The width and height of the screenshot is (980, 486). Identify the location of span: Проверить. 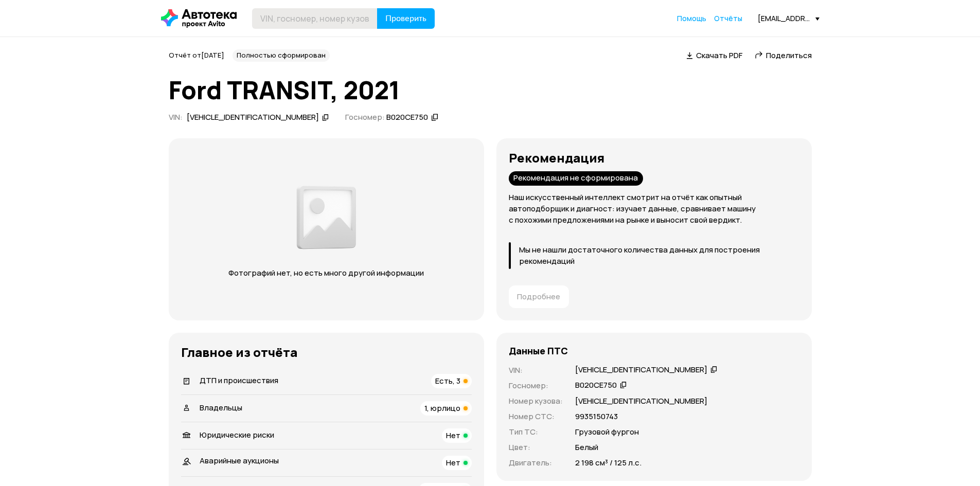
(406, 18).